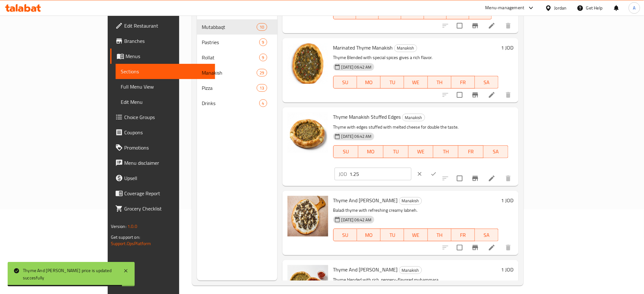 Image resolution: width=644 pixels, height=294 pixels. I want to click on div: Drinks, so click(231, 103).